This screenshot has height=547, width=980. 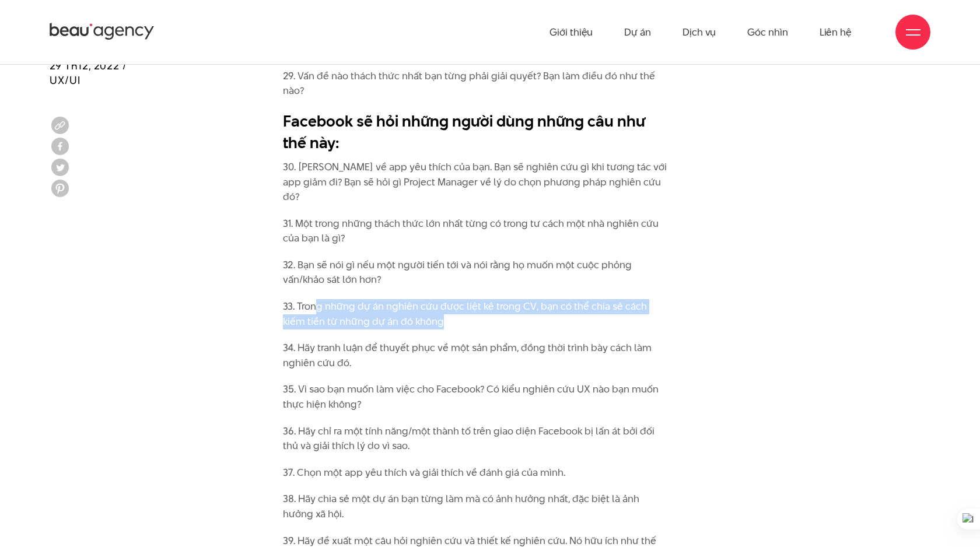 What do you see at coordinates (475, 231) in the screenshot?
I see `p: 31. Một trong những thách thức lớn nhất từng có trong tư cách một nhà nghiên cứu của bạn là gì?` at bounding box center [475, 231].